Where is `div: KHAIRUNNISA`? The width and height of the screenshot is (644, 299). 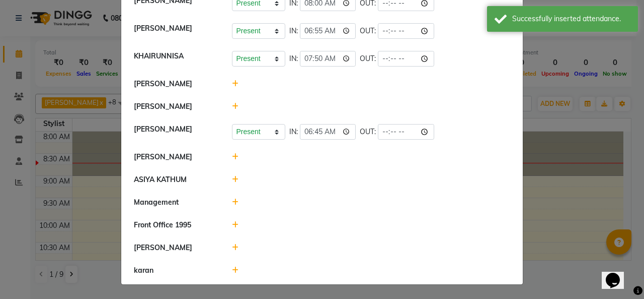
div: KHAIRUNNISA is located at coordinates (175, 59).